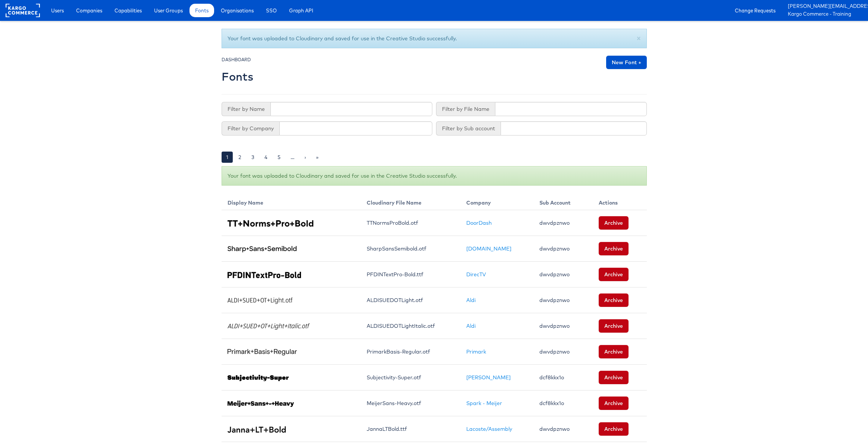 The height and width of the screenshot is (445, 868). I want to click on a: 3, so click(253, 157).